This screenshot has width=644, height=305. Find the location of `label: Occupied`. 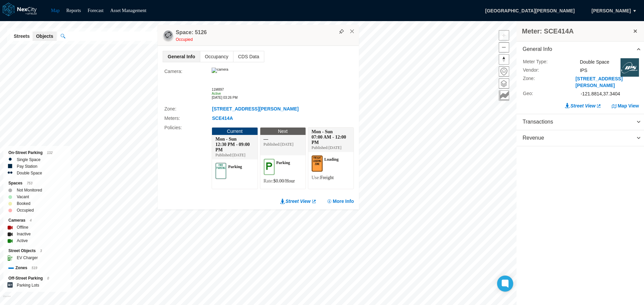

label: Occupied is located at coordinates (25, 210).